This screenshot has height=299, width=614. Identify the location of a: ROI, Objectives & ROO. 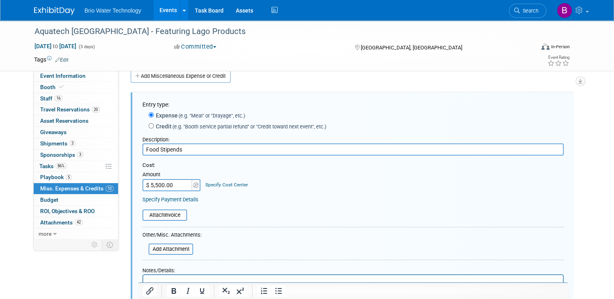
(76, 211).